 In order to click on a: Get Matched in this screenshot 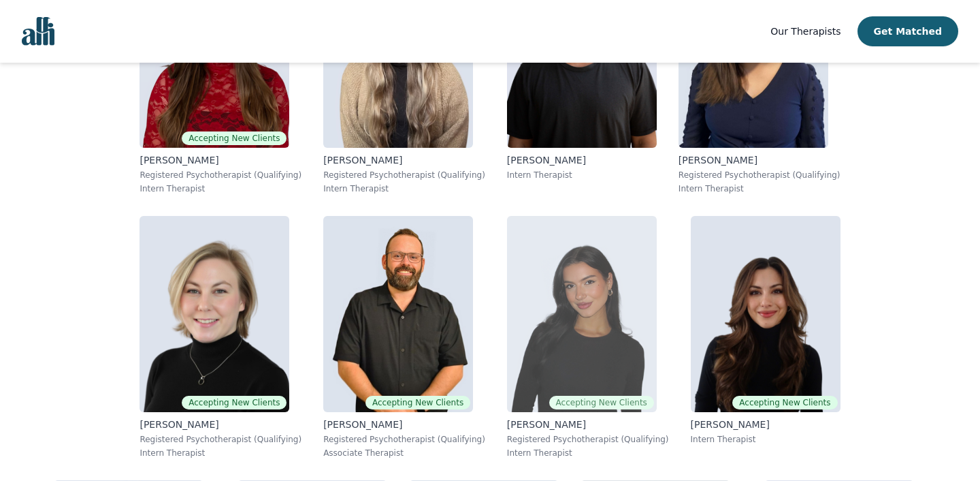, I will do `click(908, 32)`.